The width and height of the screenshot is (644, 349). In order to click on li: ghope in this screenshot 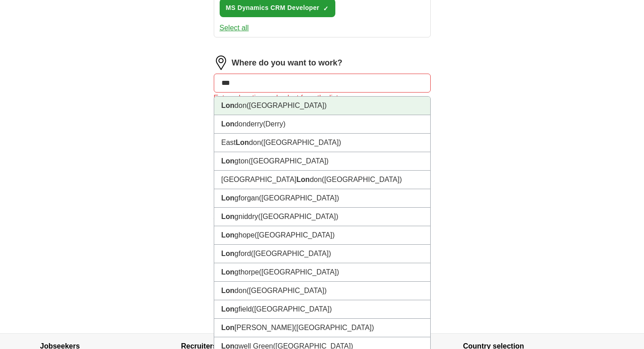, I will do `click(322, 235)`.